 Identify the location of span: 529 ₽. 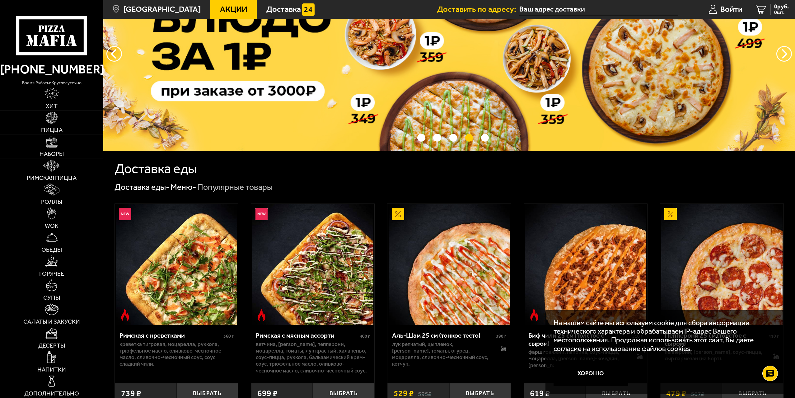
(403, 393).